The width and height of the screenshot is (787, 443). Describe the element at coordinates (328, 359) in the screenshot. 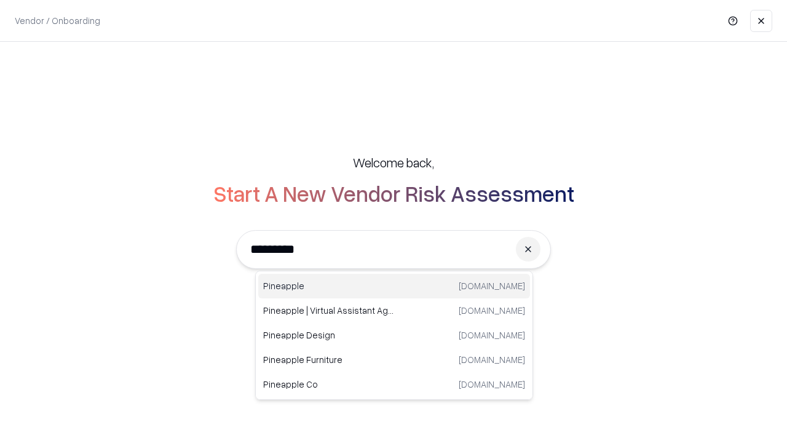

I see `p: Pineapple Furniture` at that location.